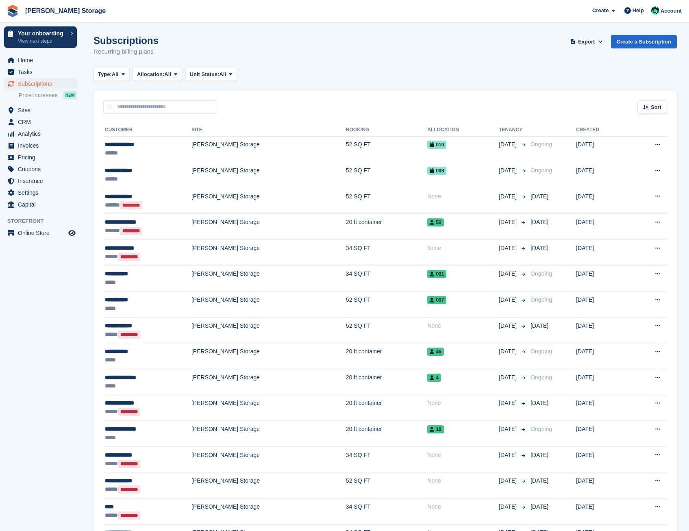 This screenshot has height=531, width=689. What do you see at coordinates (42, 233) in the screenshot?
I see `span: Online Store` at bounding box center [42, 233].